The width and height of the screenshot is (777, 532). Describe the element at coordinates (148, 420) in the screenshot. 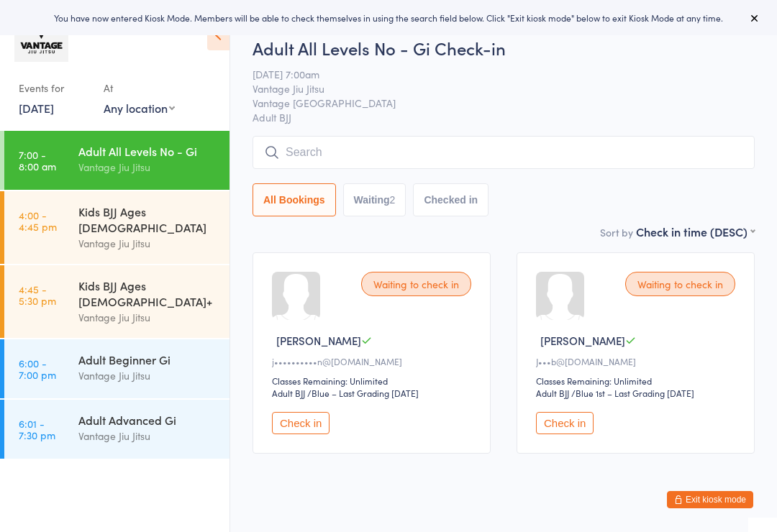

I see `div: Adult Advanced Gi` at that location.